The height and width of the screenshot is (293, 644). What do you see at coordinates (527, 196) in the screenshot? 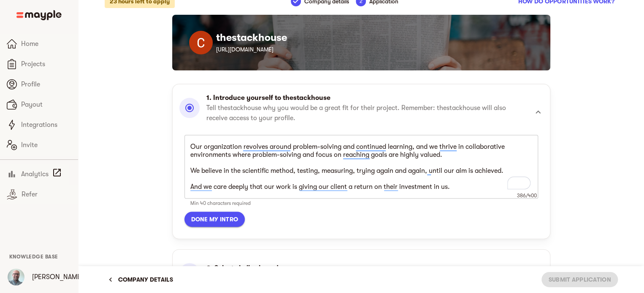
I see `span: 386/400` at bounding box center [527, 196].